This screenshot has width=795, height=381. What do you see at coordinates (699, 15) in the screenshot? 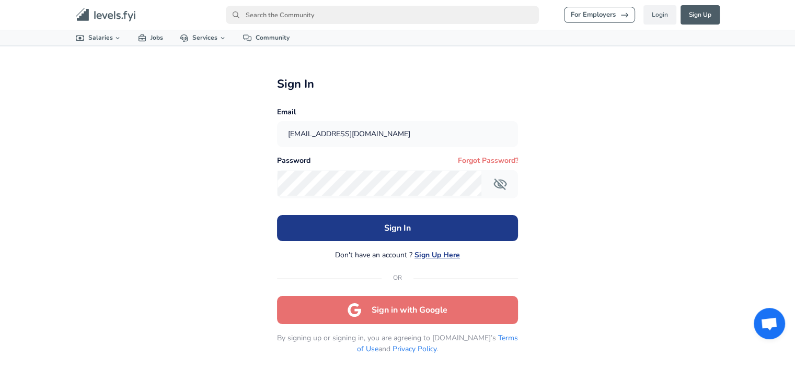
I see `a: Sign Up` at bounding box center [699, 15].